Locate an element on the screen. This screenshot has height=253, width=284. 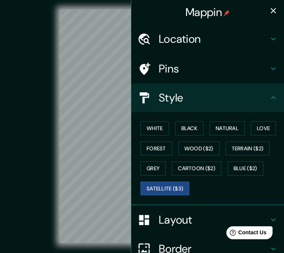
div: Pins is located at coordinates (208, 69).